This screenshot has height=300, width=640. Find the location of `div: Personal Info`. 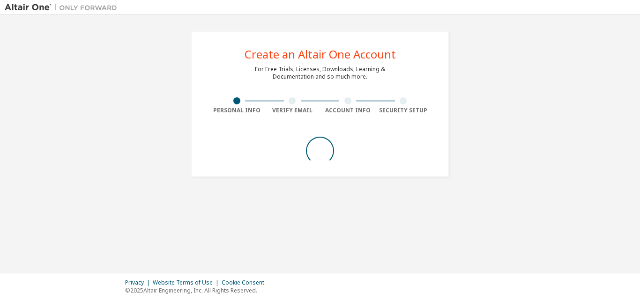

div: Personal Info is located at coordinates (237, 111).